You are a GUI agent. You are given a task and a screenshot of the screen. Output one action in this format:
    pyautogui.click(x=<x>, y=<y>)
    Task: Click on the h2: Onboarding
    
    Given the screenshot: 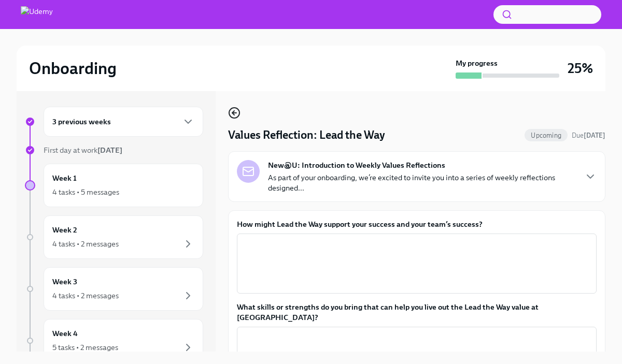 What is the action you would take?
    pyautogui.click(x=72, y=68)
    